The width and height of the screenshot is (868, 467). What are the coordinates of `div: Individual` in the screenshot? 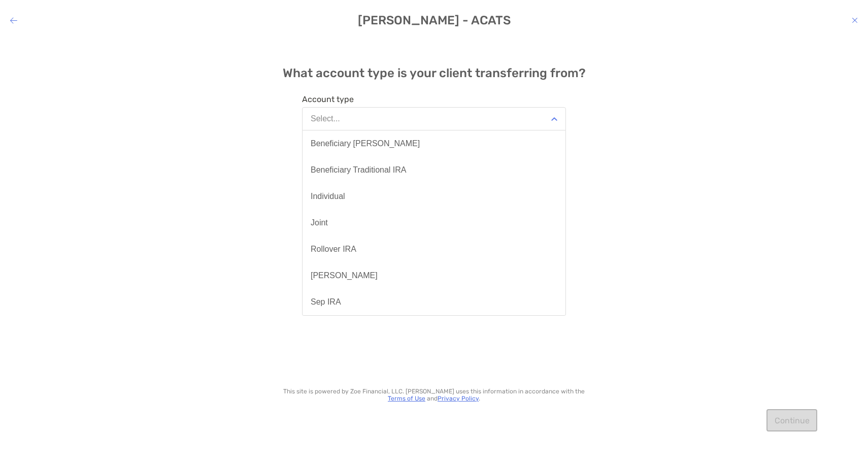 It's located at (328, 197).